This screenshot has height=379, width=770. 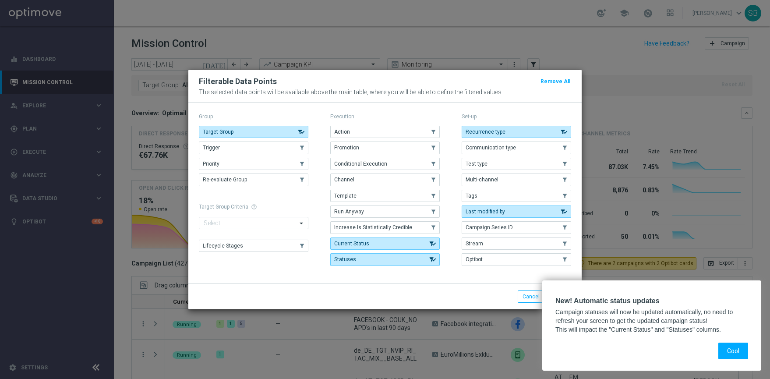 I want to click on span: Trigger, so click(x=211, y=148).